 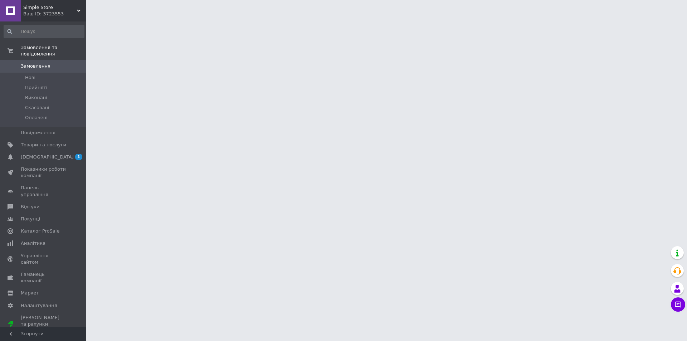 I want to click on span: Товари та послуги, so click(x=43, y=145).